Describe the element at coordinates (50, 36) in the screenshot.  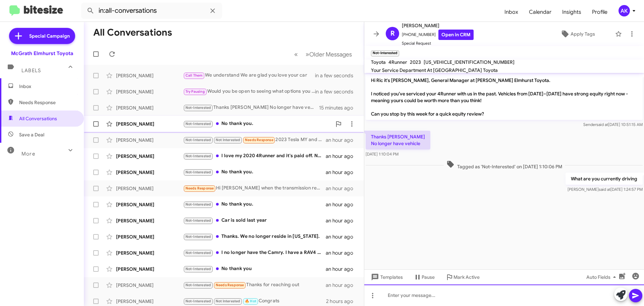
I see `span: Special Campaign` at that location.